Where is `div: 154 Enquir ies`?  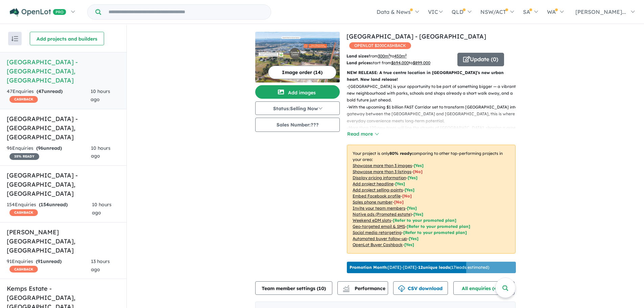 div: 154 Enquir ies is located at coordinates (50, 209).